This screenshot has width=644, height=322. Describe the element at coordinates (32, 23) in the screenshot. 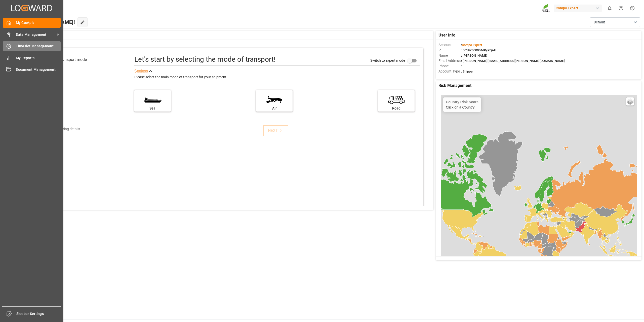

I see `a: My Cockpit` at that location.